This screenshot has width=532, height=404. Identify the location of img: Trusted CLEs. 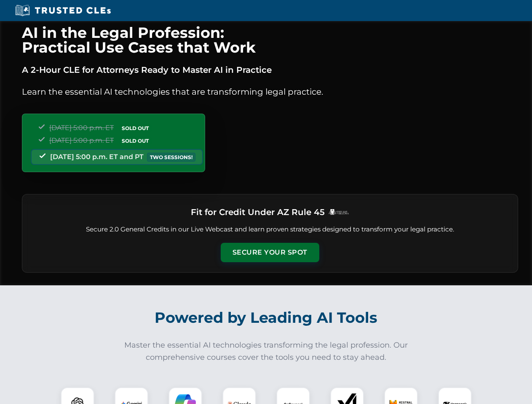
(62, 11).